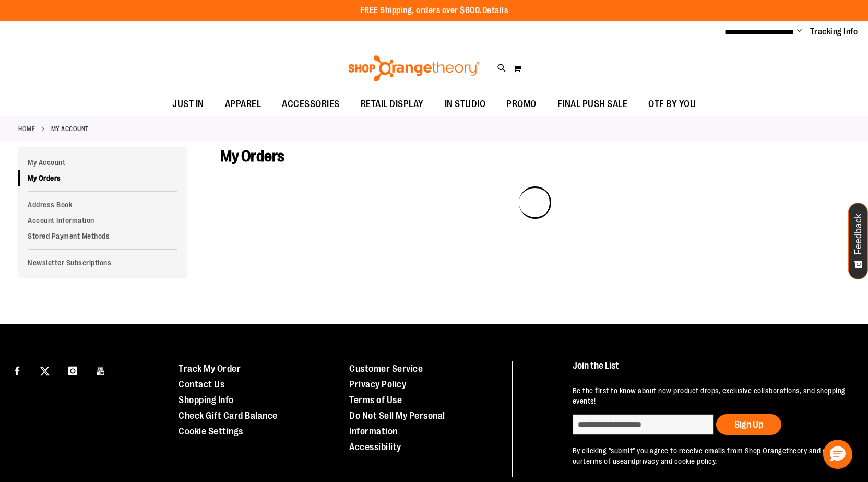  Describe the element at coordinates (392, 104) in the screenshot. I see `span: RETAIL DISPLAY` at that location.